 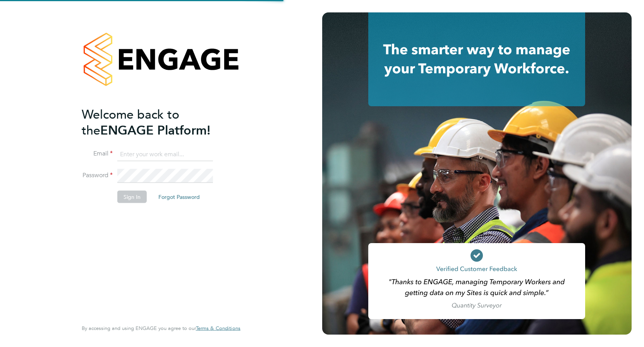 I want to click on span: By accessing and using ENGAGE you agree to our, so click(x=161, y=328).